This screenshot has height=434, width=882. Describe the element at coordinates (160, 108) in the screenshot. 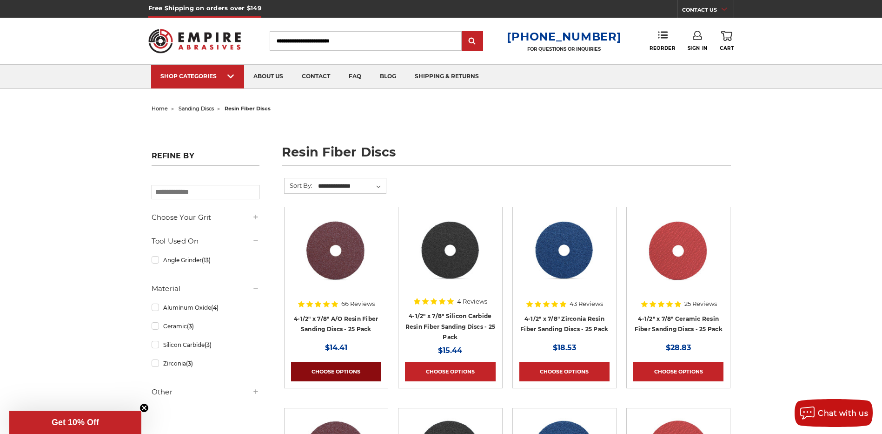

I see `span: home` at that location.